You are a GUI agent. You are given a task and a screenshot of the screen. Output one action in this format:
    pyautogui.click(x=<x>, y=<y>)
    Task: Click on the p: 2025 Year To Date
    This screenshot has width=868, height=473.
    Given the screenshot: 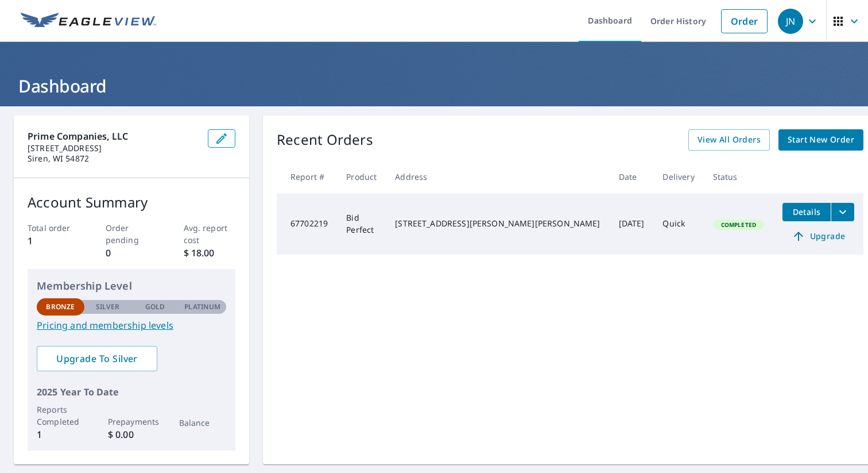 What is the action you would take?
    pyautogui.click(x=132, y=391)
    